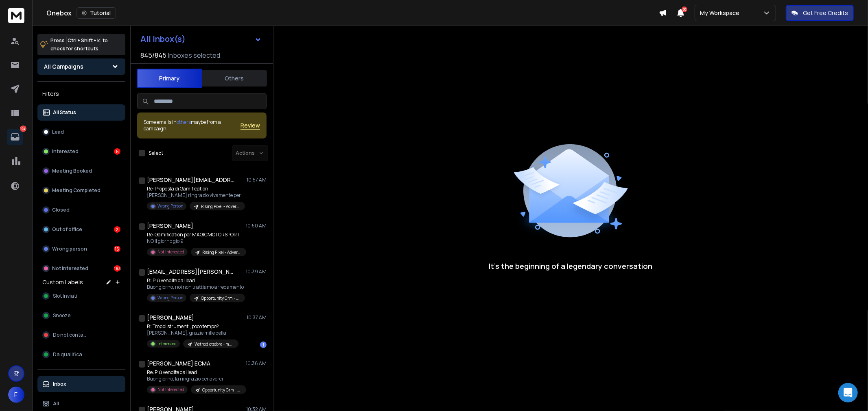  What do you see at coordinates (16, 396) in the screenshot?
I see `button: F` at bounding box center [16, 396].